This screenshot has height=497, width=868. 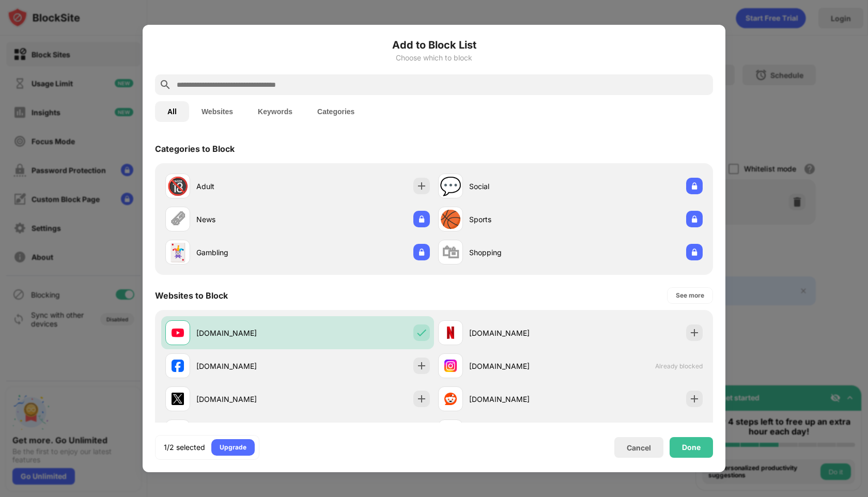 I want to click on button: Categories, so click(x=336, y=112).